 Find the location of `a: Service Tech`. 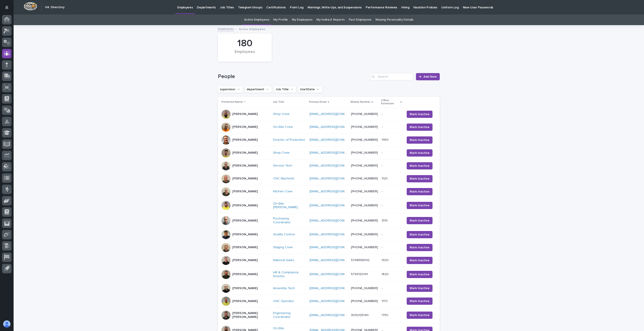

a: Service Tech is located at coordinates (283, 166).